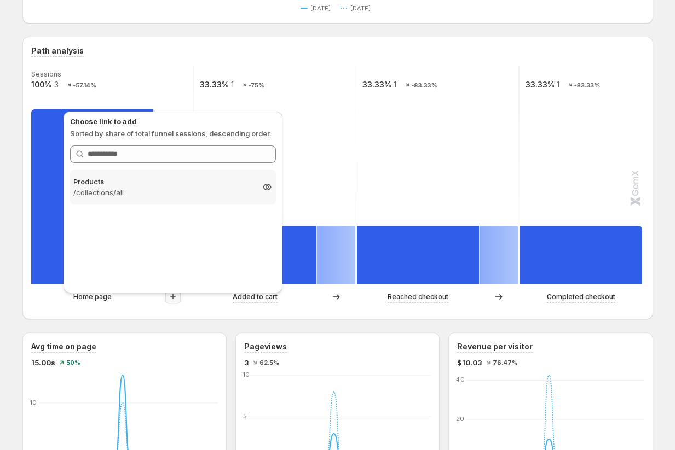 Image resolution: width=675 pixels, height=450 pixels. I want to click on p: Completed checkout, so click(581, 297).